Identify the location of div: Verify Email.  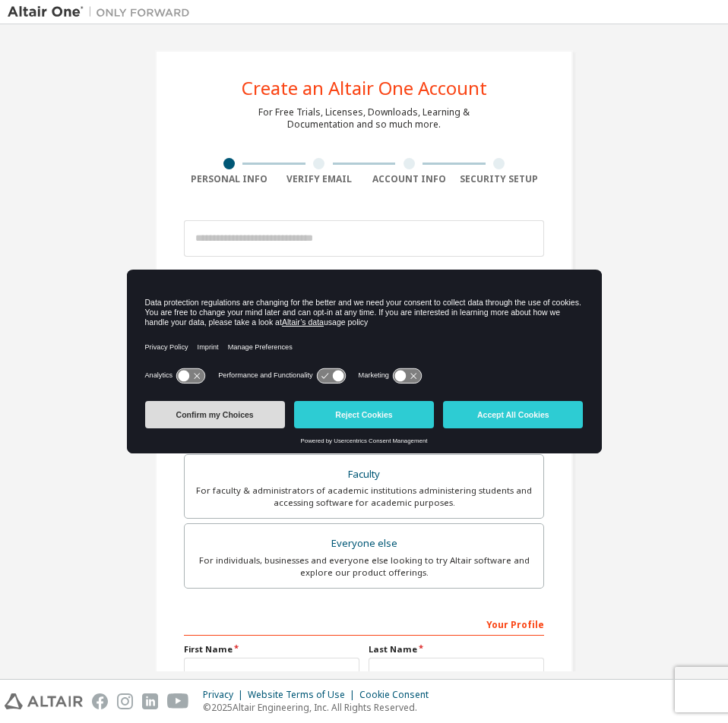
(319, 179).